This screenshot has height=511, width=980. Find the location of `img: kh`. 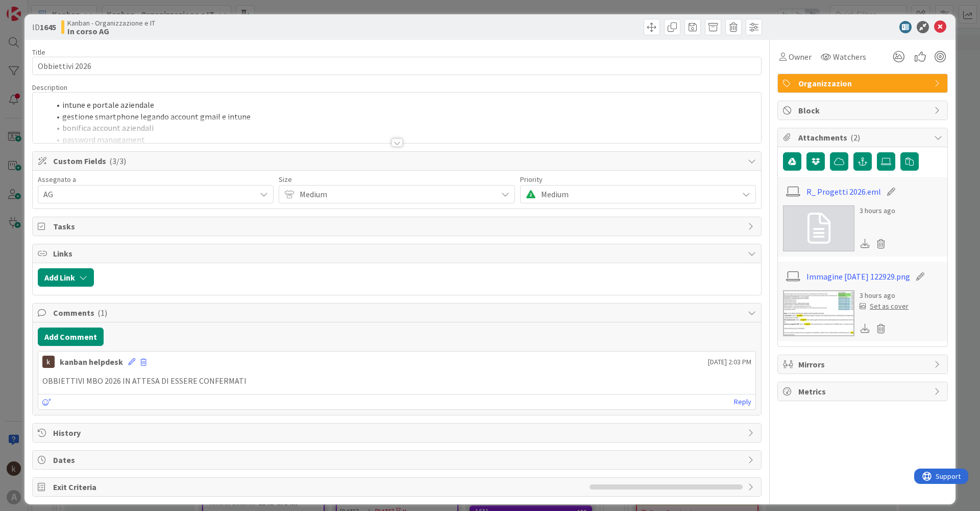

img: kh is located at coordinates (49, 362).